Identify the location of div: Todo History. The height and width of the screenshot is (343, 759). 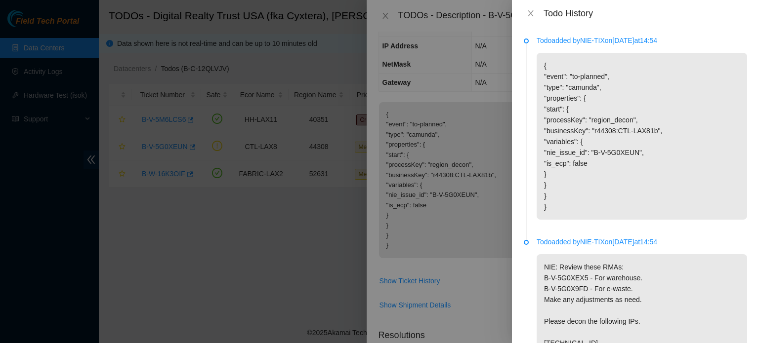
(645, 13).